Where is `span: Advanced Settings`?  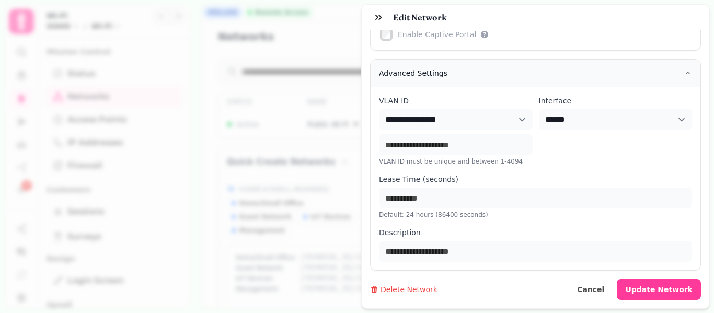 span: Advanced Settings is located at coordinates (413, 73).